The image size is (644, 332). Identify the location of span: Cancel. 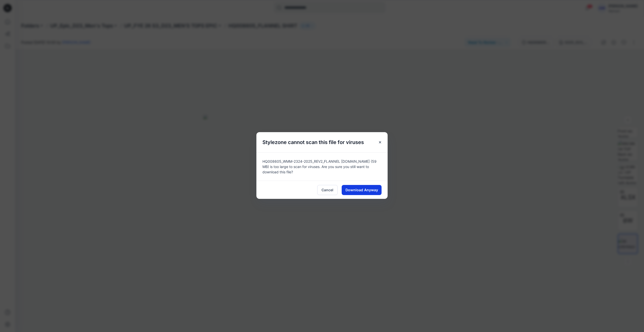
(327, 190).